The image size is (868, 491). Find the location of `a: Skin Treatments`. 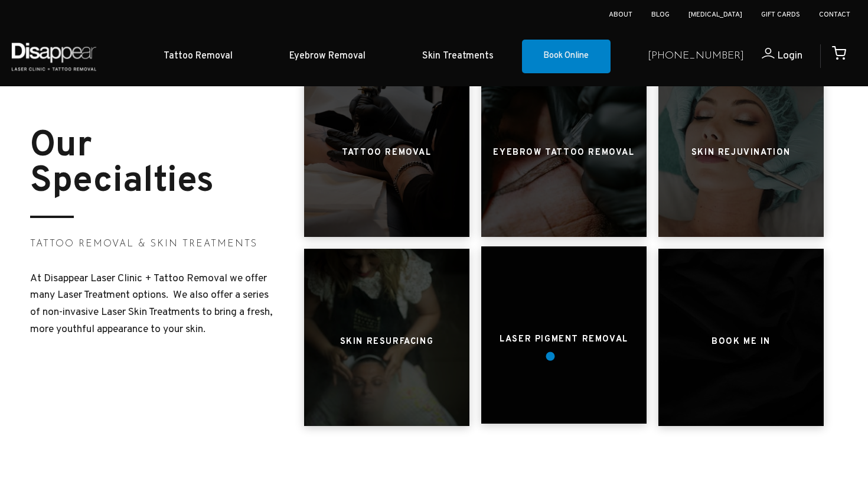

a: Skin Treatments is located at coordinates (458, 56).